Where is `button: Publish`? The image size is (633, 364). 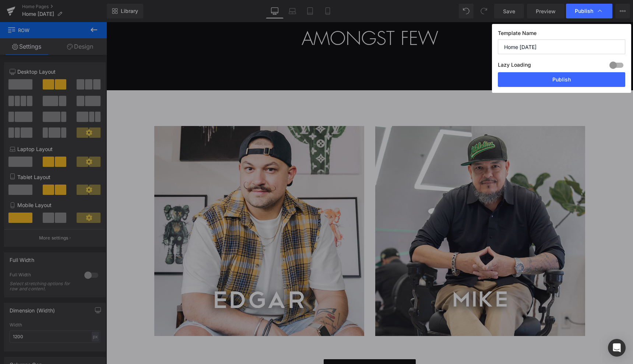 button: Publish is located at coordinates (561, 79).